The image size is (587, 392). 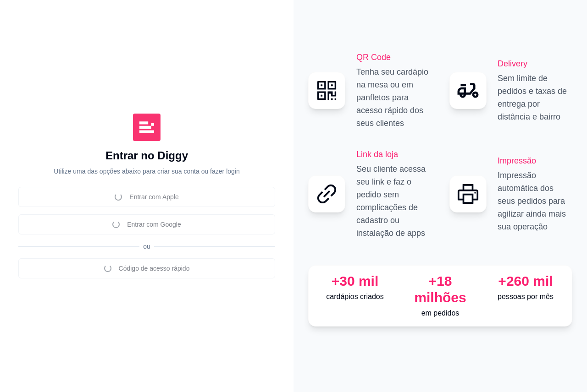 I want to click on img: Diggy, so click(x=147, y=127).